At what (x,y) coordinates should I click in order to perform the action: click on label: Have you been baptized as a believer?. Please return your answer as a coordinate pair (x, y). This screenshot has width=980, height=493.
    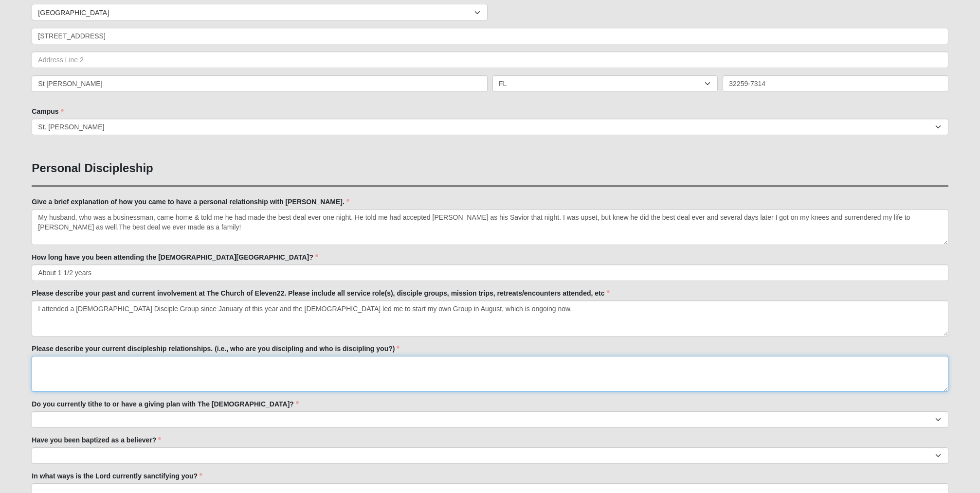
    Looking at the image, I should click on (96, 440).